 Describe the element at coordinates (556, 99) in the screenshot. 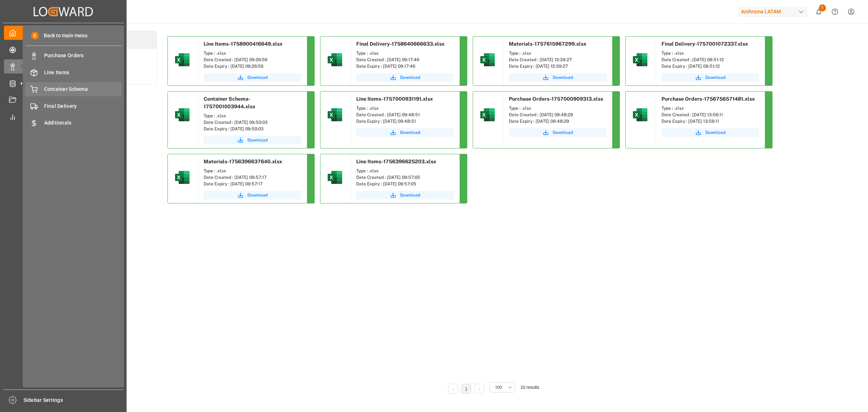

I see `span: Purchase Orders-1757000909313.xlsx` at that location.